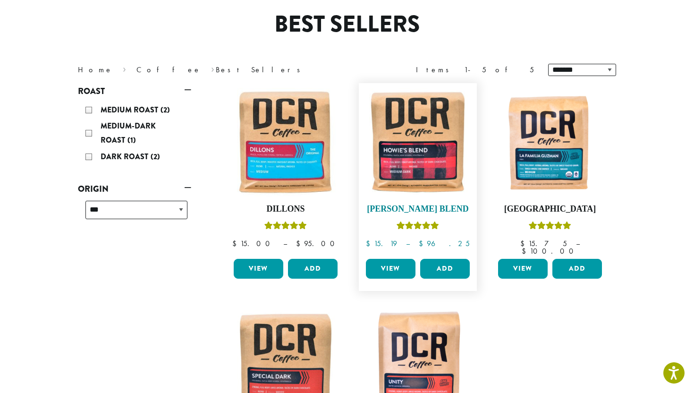 Image resolution: width=694 pixels, height=393 pixels. What do you see at coordinates (418, 142) in the screenshot?
I see `img: Howies-Blend-12oz-300x300.jpg` at bounding box center [418, 142].